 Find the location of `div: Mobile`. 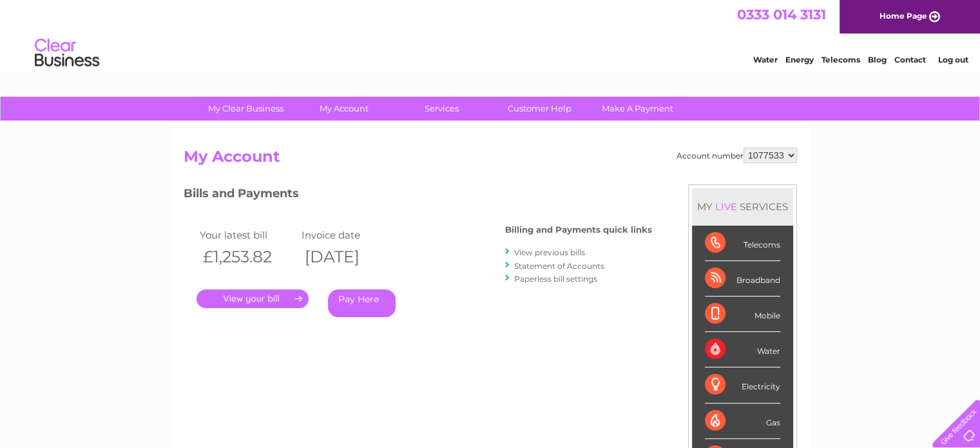

div: Mobile is located at coordinates (742, 314).